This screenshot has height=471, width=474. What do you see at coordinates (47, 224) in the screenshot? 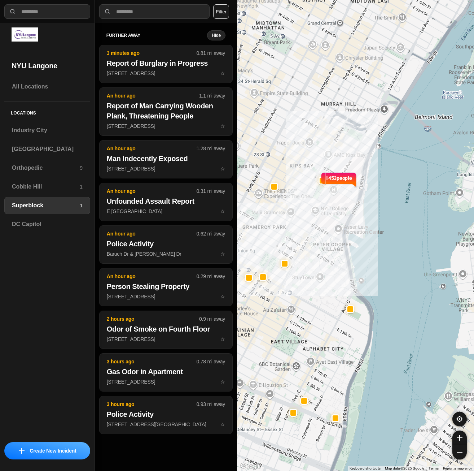
I see `h3: DC Capitol` at bounding box center [47, 224].